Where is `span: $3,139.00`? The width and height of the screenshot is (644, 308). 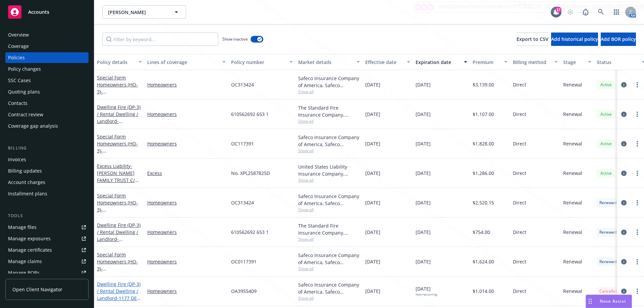
span: $3,139.00 is located at coordinates (484, 84).